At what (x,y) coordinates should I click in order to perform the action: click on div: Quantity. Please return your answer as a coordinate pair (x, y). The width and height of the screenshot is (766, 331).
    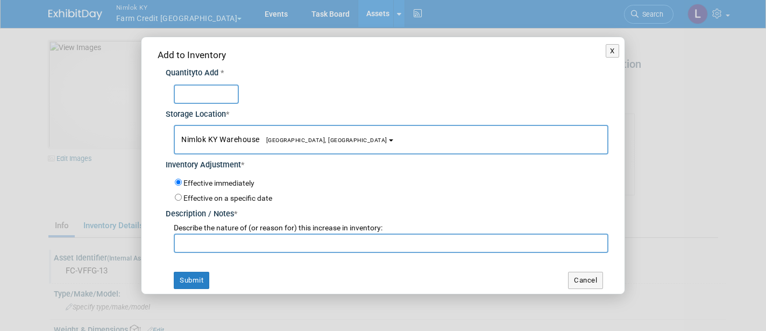
    Looking at the image, I should click on (387, 73).